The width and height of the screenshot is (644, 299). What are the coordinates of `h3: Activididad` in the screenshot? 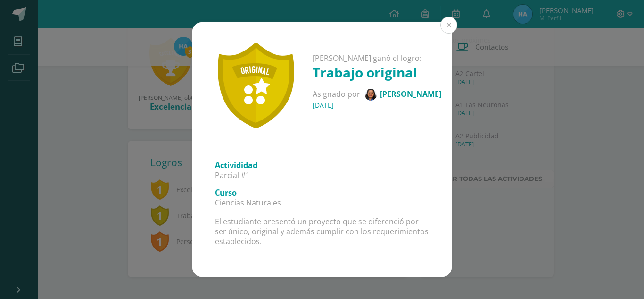 It's located at (322, 165).